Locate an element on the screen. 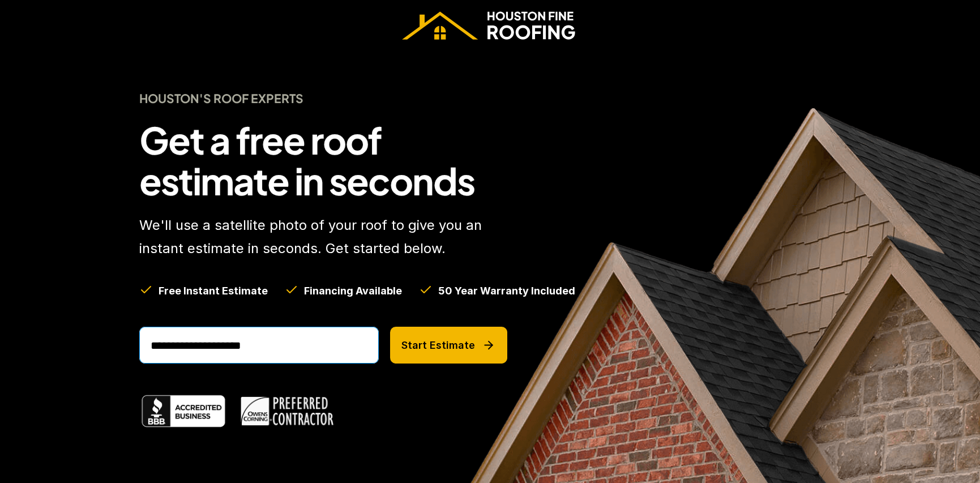 The image size is (980, 483). h5: 50 Year Warranty Included is located at coordinates (507, 290).